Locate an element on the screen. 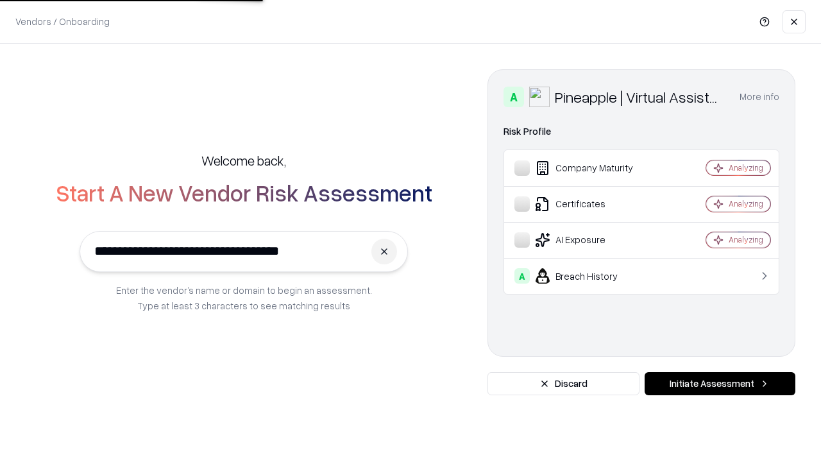 This screenshot has height=462, width=821. div: Risk Profile is located at coordinates (641, 131).